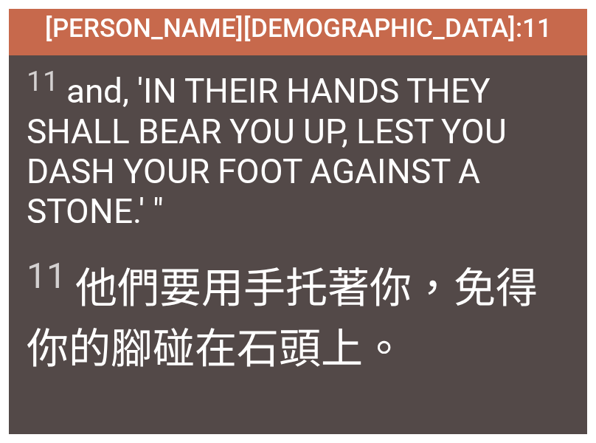  What do you see at coordinates (282, 318) in the screenshot?
I see `wg5495: 托著` at bounding box center [282, 318].